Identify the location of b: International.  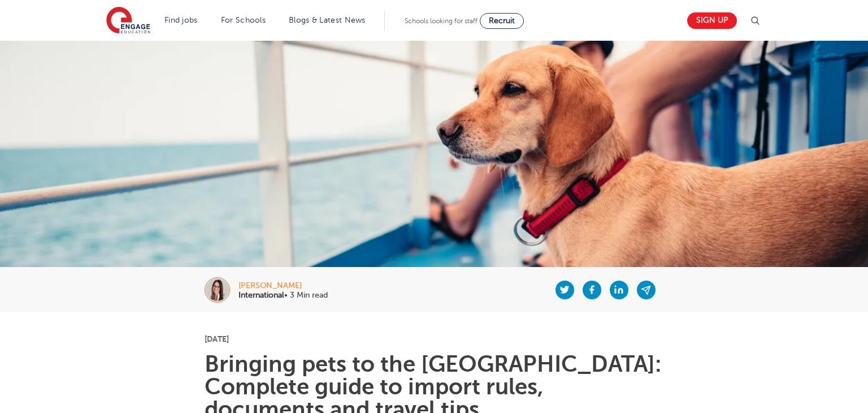
(261, 295).